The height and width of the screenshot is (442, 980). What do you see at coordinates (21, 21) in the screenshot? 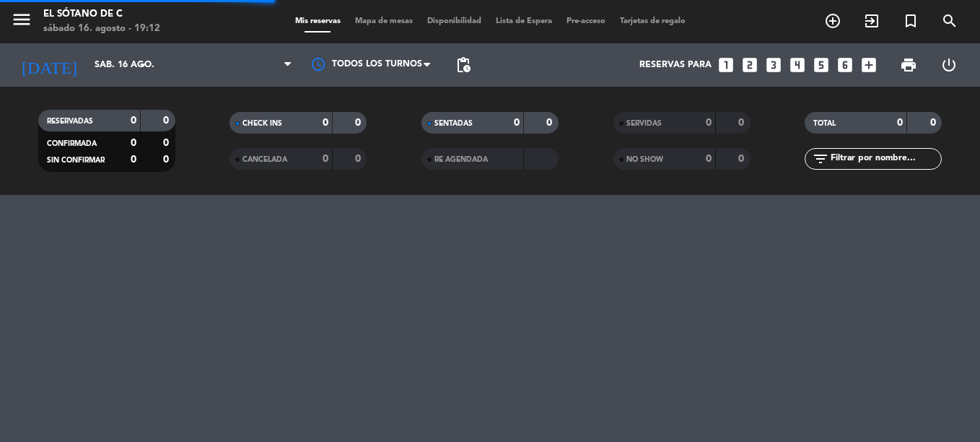
I see `button: menu` at bounding box center [21, 21].